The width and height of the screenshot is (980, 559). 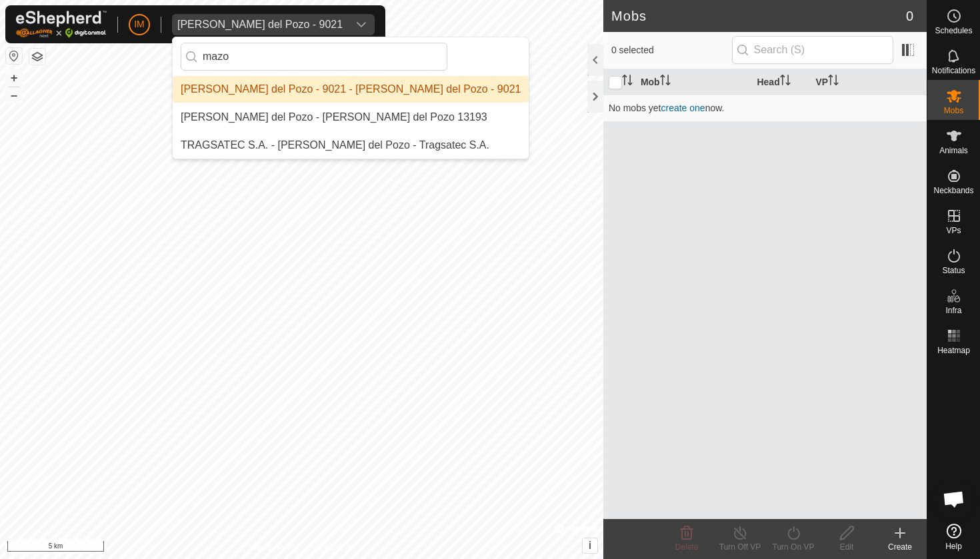 I want to click on span: Neckbands, so click(x=953, y=190).